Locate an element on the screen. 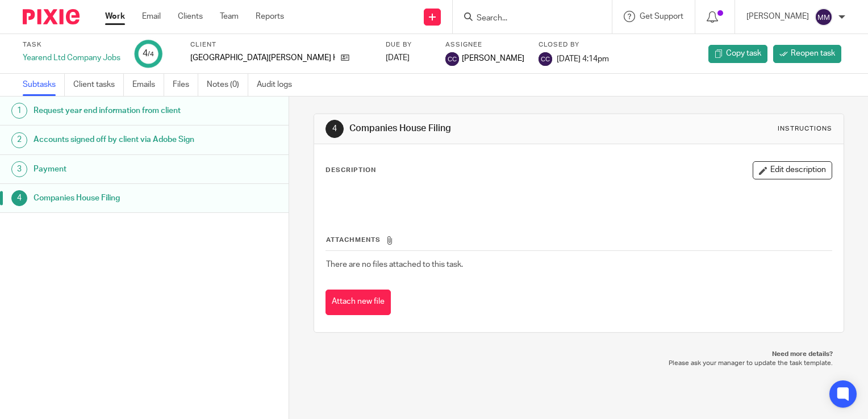 The height and width of the screenshot is (419, 868). div: 3 is located at coordinates (19, 169).